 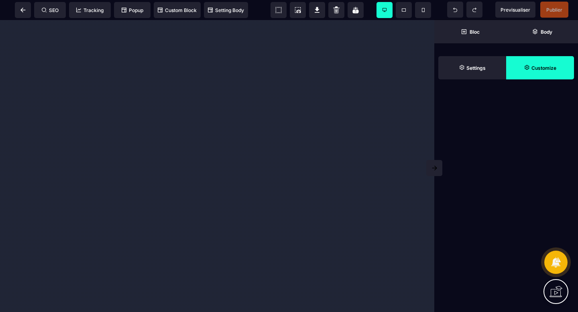 What do you see at coordinates (177, 10) in the screenshot?
I see `span: Custom Block` at bounding box center [177, 10].